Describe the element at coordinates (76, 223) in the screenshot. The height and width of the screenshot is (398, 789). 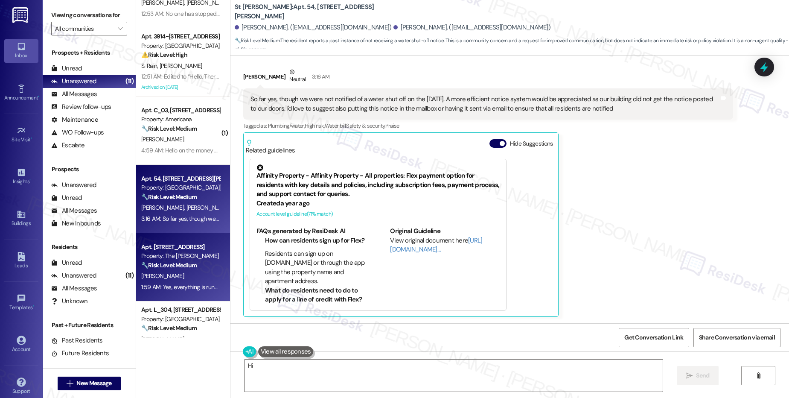
I see `div: New Inbounds` at that location.